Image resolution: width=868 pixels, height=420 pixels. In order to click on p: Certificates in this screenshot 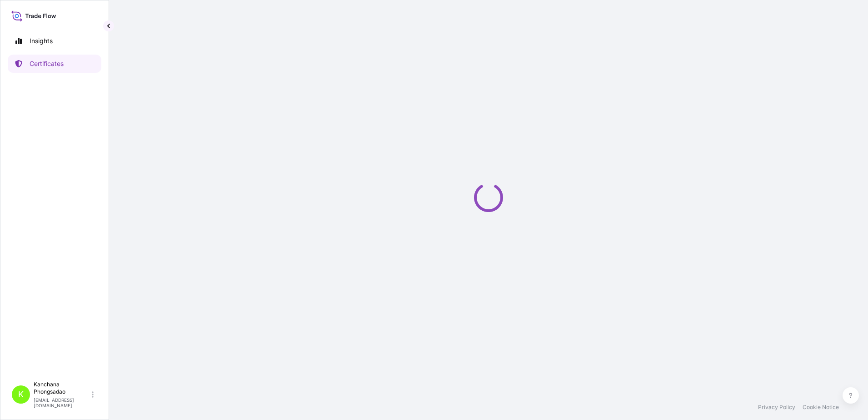, I will do `click(46, 64)`.